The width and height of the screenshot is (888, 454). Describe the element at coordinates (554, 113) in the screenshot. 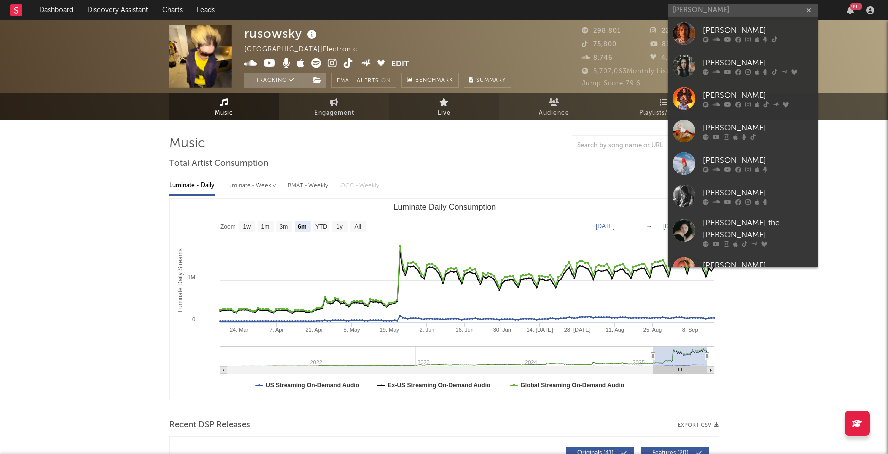

I see `span: Audience` at that location.